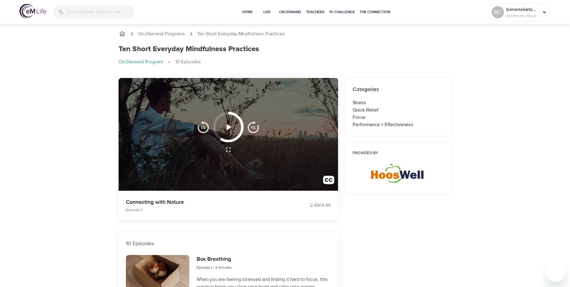 The height and width of the screenshot is (287, 570). Describe the element at coordinates (203, 127) in the screenshot. I see `img: 15s_prev.svg` at that location.